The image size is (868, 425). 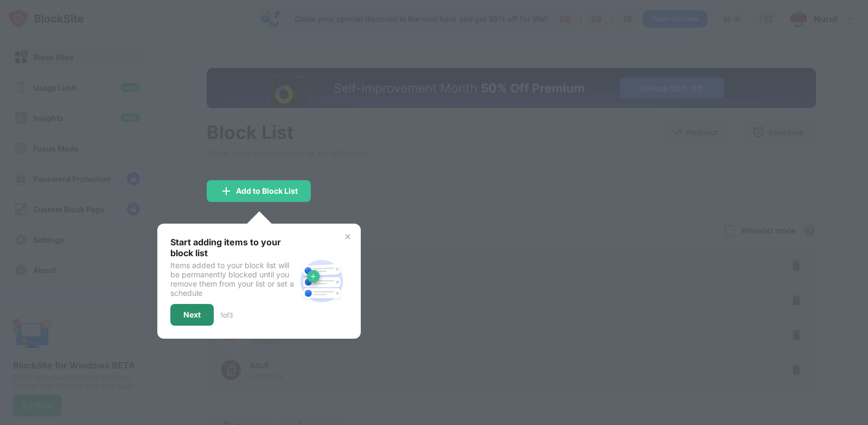 I want to click on div: Items added to your block list will be permanently blocked until you remove them from your list o..., so click(x=233, y=279).